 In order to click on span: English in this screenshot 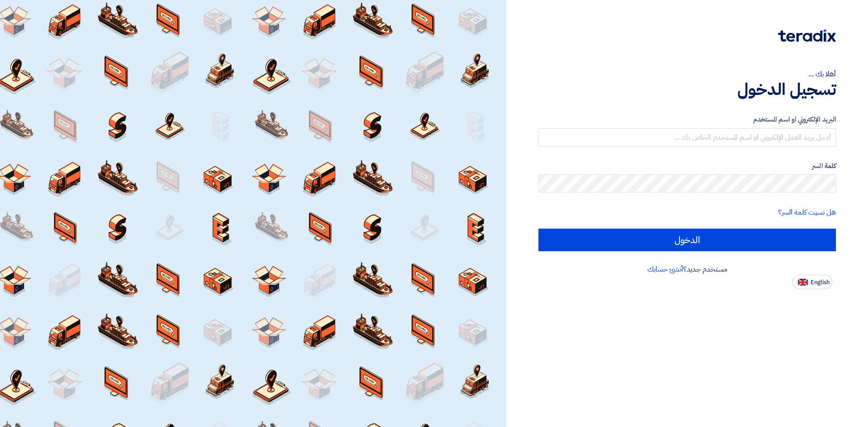, I will do `click(820, 282)`.